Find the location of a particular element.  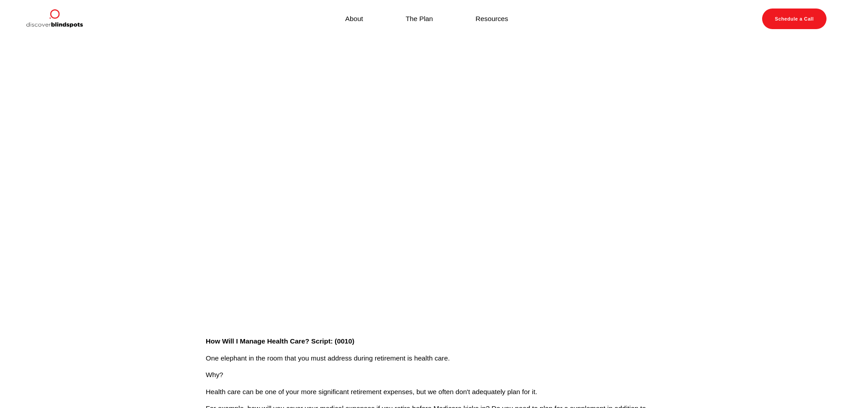

a: Discover Blind Spots is located at coordinates (54, 19).